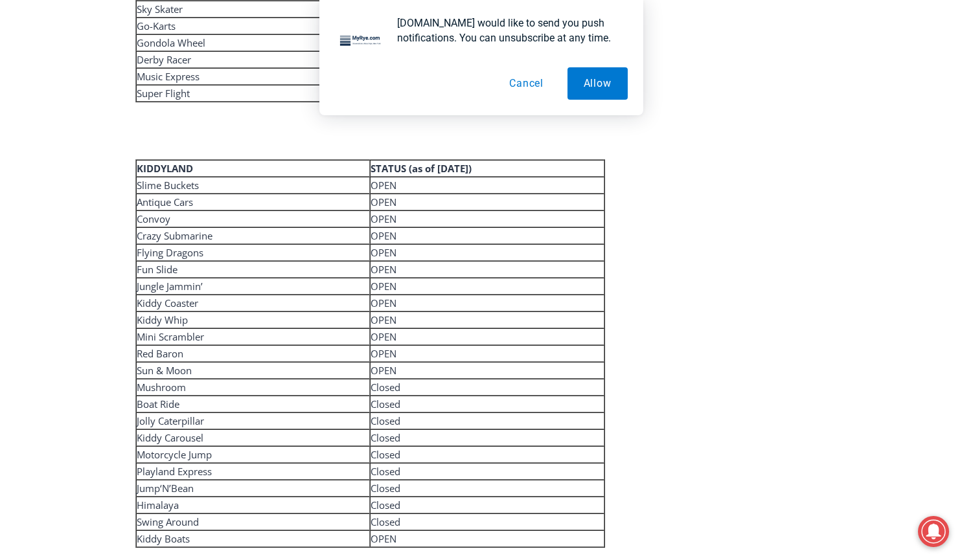  What do you see at coordinates (253, 421) in the screenshot?
I see `td: Jolly Caterpillar` at bounding box center [253, 421].